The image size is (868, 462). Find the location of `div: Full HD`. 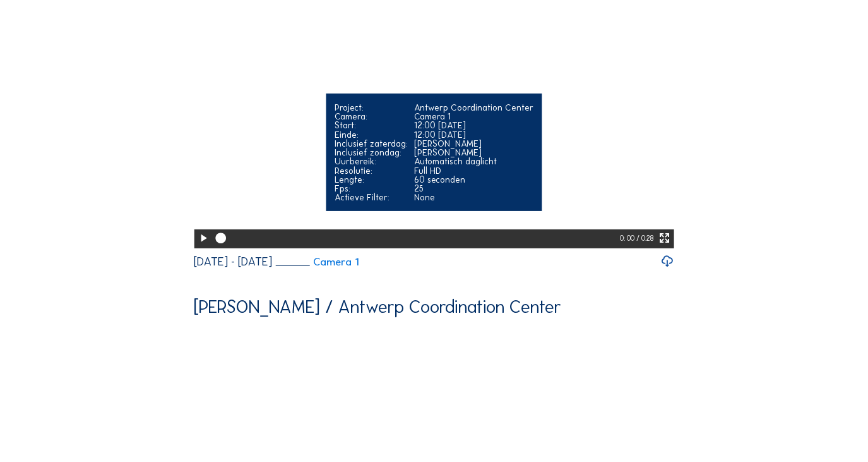

div: Full HD is located at coordinates (473, 171).